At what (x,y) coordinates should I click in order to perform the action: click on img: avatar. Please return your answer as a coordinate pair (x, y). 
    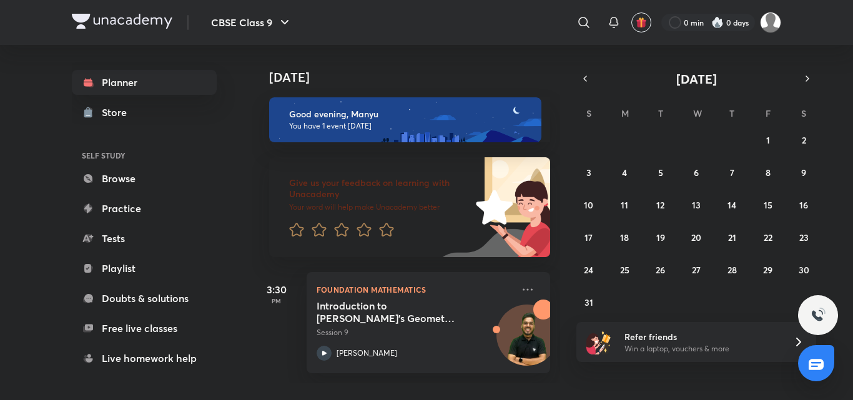
    Looking at the image, I should click on (641, 22).